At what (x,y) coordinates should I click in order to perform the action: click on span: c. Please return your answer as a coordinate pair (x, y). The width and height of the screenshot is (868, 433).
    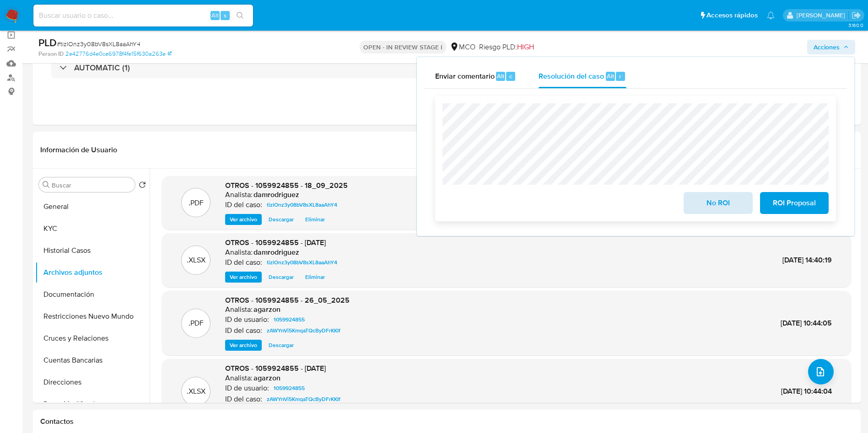
    Looking at the image, I should click on (511, 76).